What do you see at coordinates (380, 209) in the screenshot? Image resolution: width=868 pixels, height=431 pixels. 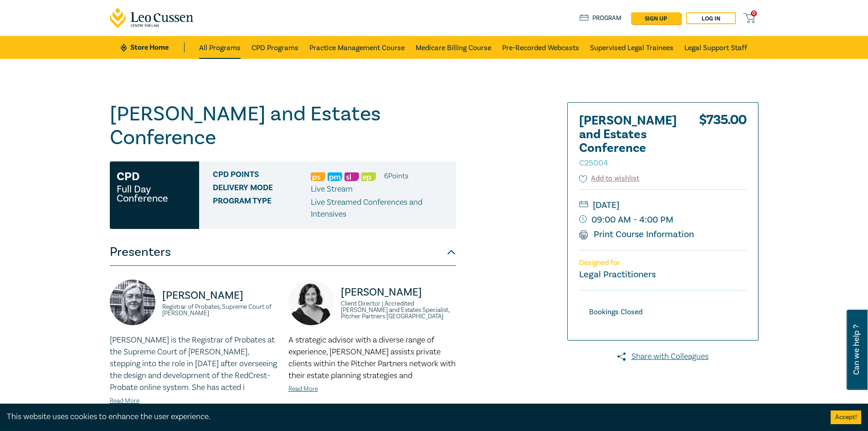 I see `p: Live Streamed Conferences and Intensives` at bounding box center [380, 209].